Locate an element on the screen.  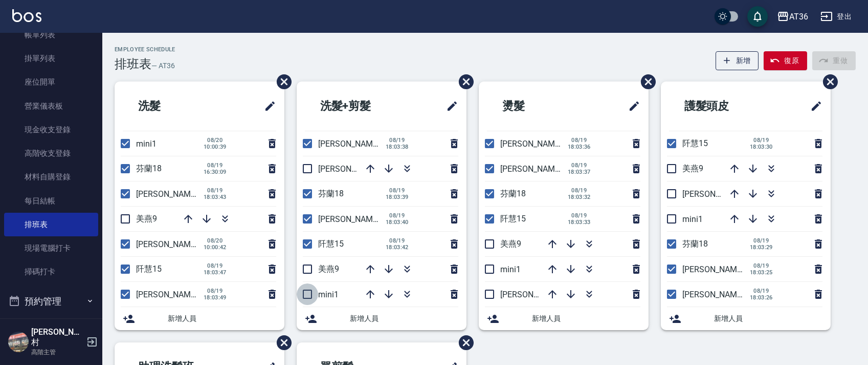
span: 18:03:37 is located at coordinates (579, 172).